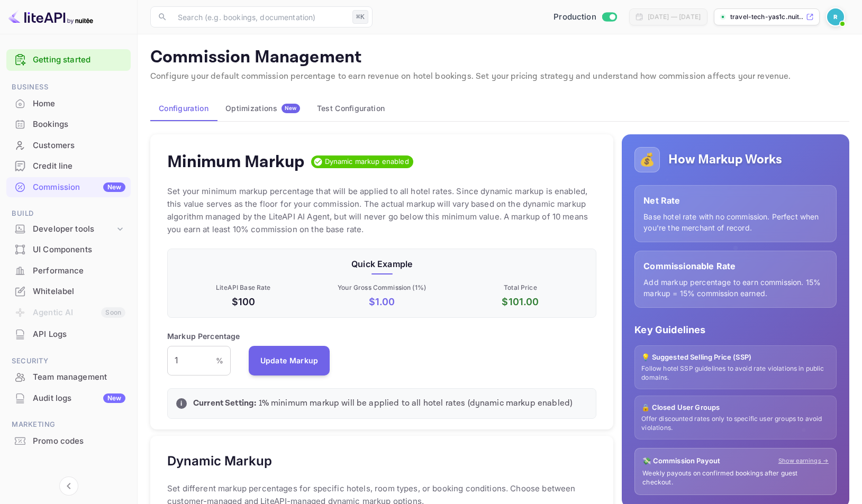 The width and height of the screenshot is (862, 504). I want to click on p: Follow hotel SSP guidelines to avoid rate violations in public domains., so click(736, 373).